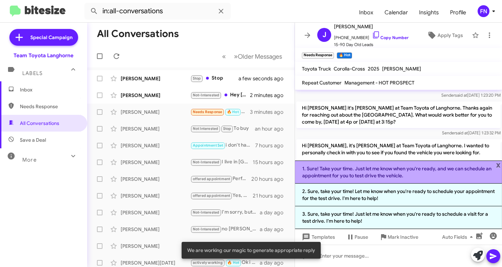 Image resolution: width=502 pixels, height=267 pixels. I want to click on span: Save a Deal, so click(33, 140).